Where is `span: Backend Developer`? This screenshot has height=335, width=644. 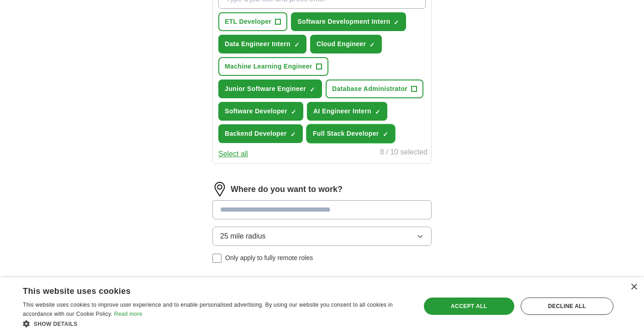
span: Backend Developer is located at coordinates (256, 134).